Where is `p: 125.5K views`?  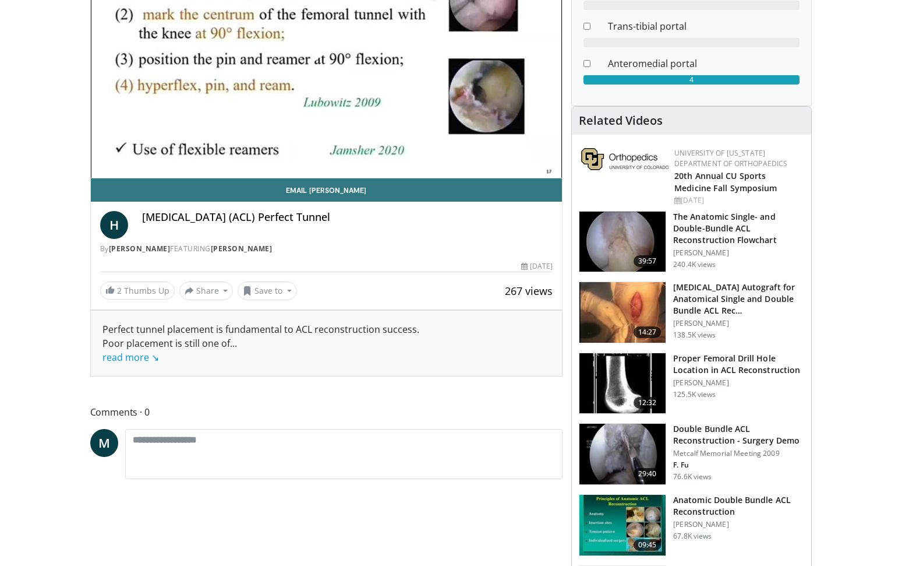
p: 125.5K views is located at coordinates (694, 394).